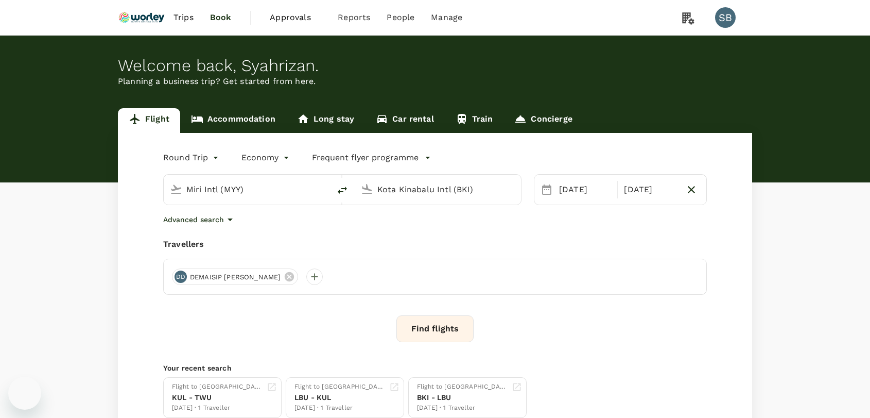 This screenshot has height=418, width=870. Describe the element at coordinates (194, 219) in the screenshot. I see `p: Advanced search` at that location.